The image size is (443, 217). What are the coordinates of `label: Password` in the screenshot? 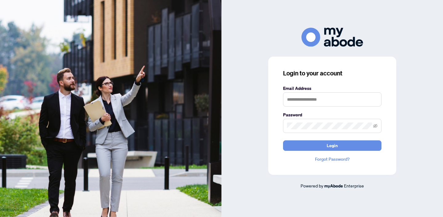 It's located at (332, 115).